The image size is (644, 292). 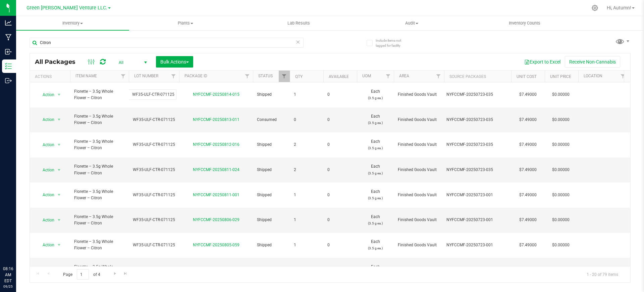 I want to click on a: UOM, so click(x=367, y=76).